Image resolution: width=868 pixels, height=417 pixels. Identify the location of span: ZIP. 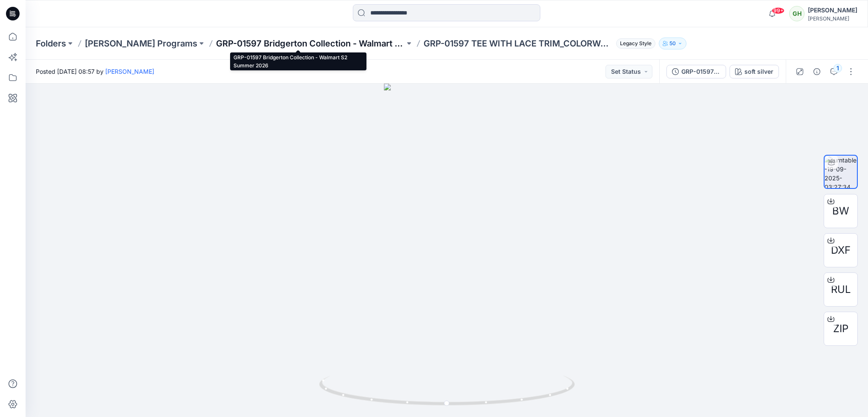
(841, 328).